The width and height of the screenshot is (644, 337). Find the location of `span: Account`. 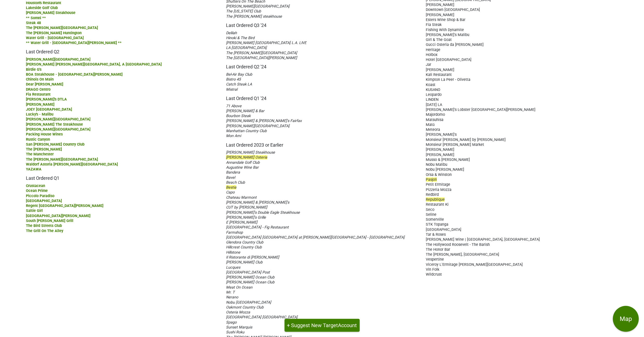

span: Account is located at coordinates (348, 325).